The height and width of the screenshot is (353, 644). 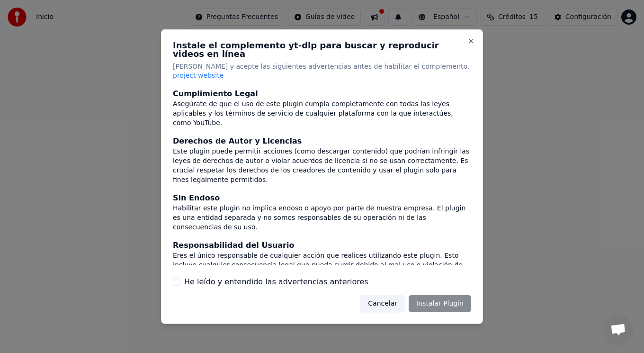 What do you see at coordinates (322, 198) in the screenshot?
I see `div: Sin Endoso` at bounding box center [322, 198].